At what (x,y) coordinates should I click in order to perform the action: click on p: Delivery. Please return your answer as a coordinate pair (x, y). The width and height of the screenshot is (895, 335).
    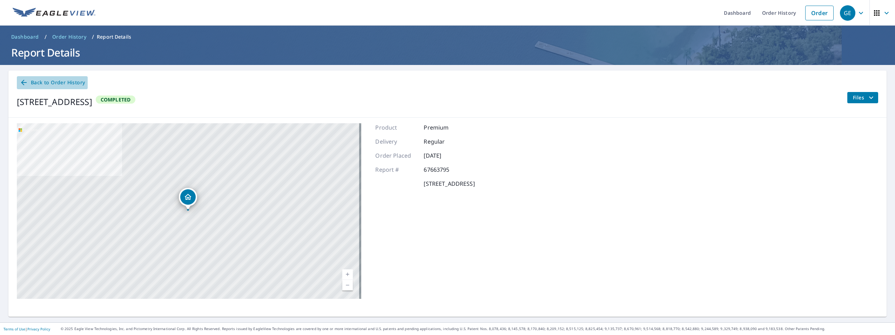
    Looking at the image, I should click on (396, 141).